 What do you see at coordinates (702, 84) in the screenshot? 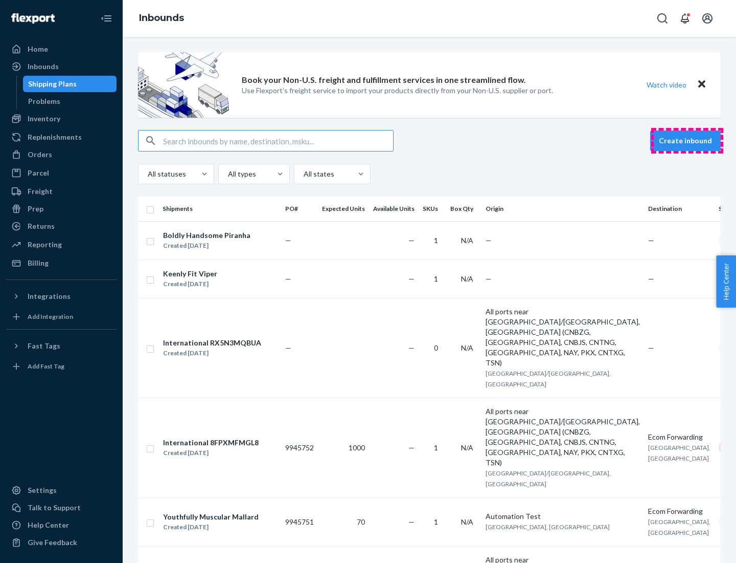
I see `button: Close` at bounding box center [702, 84].